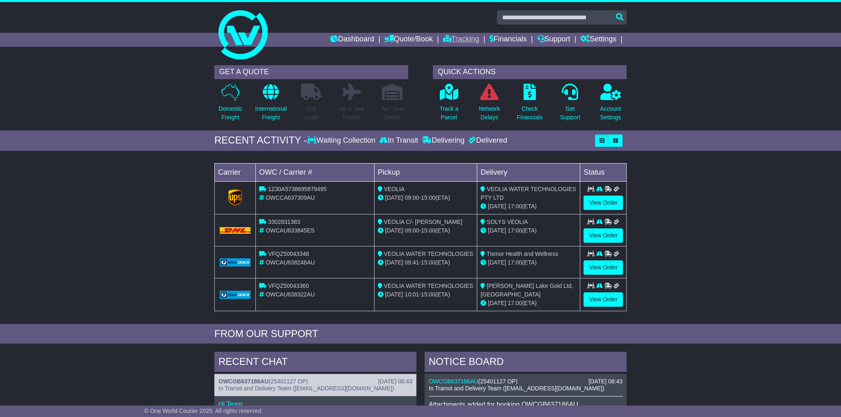 This screenshot has width=841, height=417. I want to click on p: Check Financials, so click(530, 113).